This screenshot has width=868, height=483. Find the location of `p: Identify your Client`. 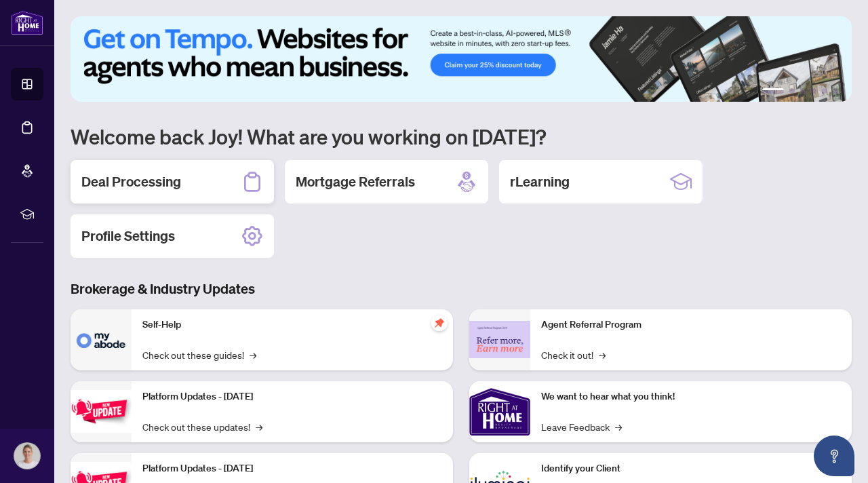

p: Identify your Client is located at coordinates (692, 469).